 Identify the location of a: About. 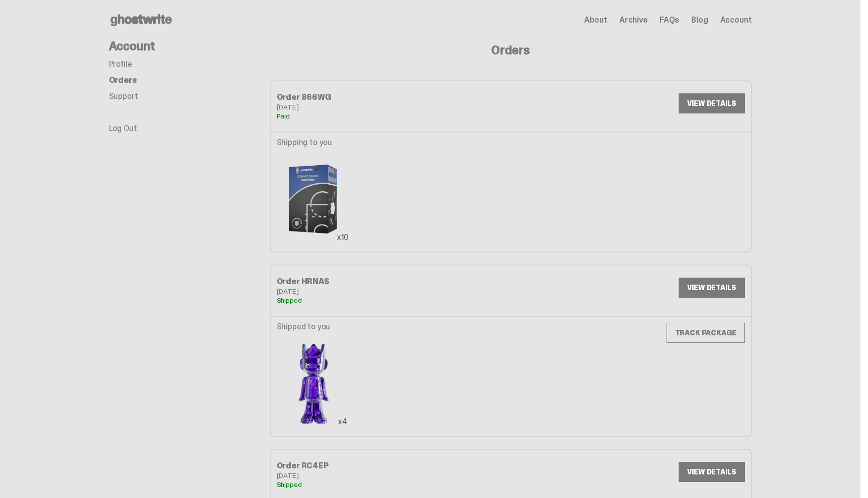
(596, 20).